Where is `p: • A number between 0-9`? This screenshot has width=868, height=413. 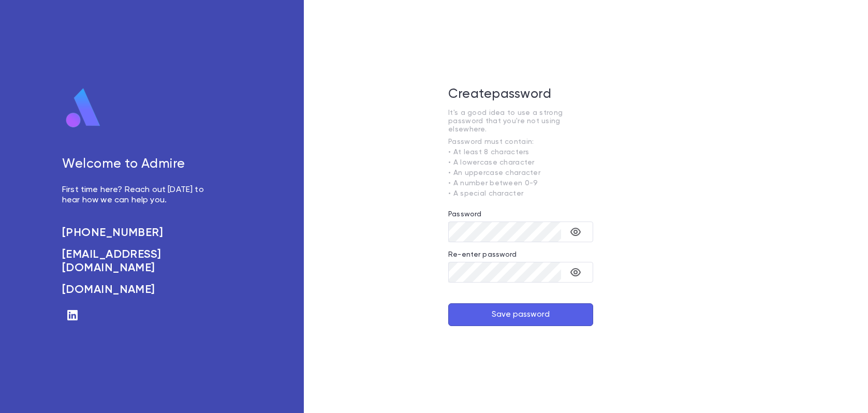
p: • A number between 0-9 is located at coordinates (521, 183).